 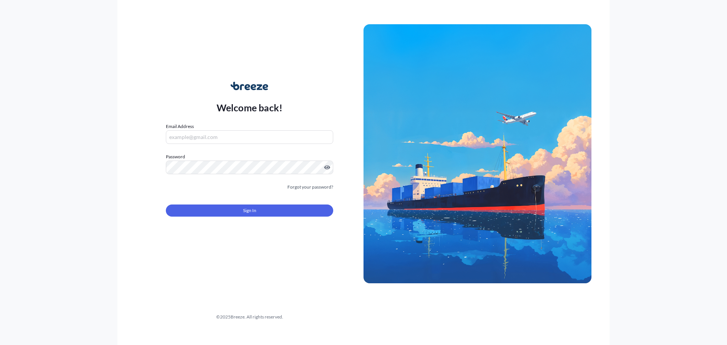 What do you see at coordinates (310, 187) in the screenshot?
I see `a: Forgot your password?` at bounding box center [310, 187].